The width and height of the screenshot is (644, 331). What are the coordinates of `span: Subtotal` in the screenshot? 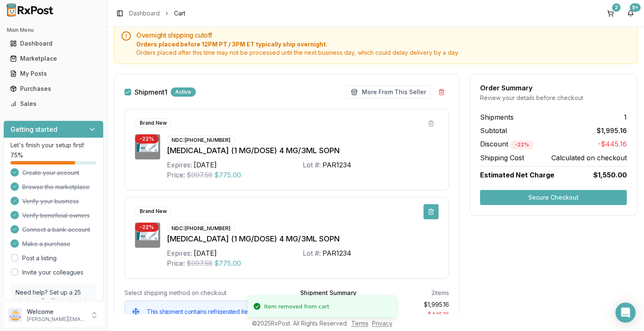 It's located at (494, 130).